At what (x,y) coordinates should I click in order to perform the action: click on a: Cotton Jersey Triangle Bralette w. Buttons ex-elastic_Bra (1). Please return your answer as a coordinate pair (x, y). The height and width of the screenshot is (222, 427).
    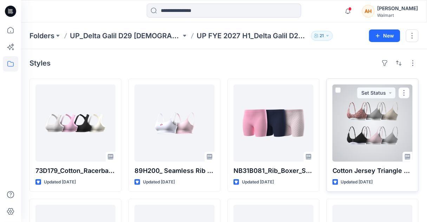
    Looking at the image, I should click on (373, 123).